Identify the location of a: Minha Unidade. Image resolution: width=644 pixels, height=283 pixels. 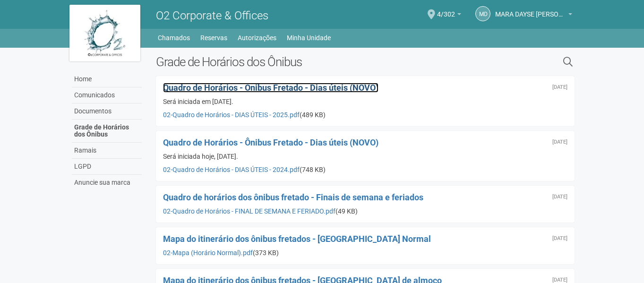
(309, 38).